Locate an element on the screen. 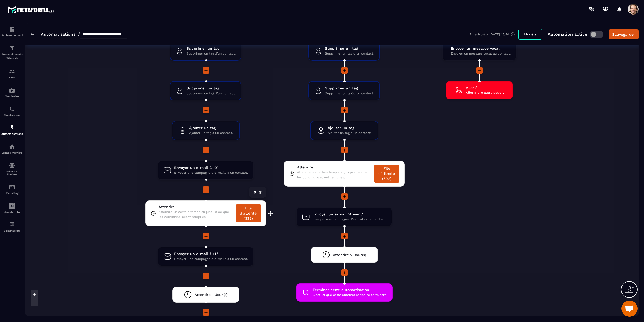 The width and height of the screenshot is (644, 322). span: Envoyer un e-mail "J-0" is located at coordinates (211, 167).